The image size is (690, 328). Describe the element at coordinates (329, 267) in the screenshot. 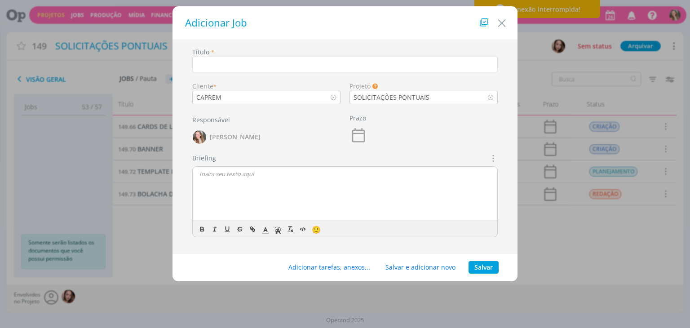

I see `button: Adicionar tarefas, anexos...` at that location.